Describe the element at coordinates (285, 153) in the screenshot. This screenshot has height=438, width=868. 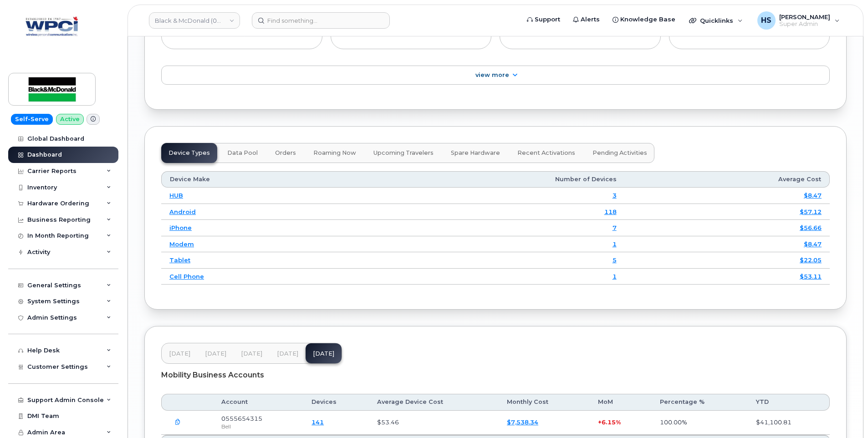
I see `span: Orders` at that location.